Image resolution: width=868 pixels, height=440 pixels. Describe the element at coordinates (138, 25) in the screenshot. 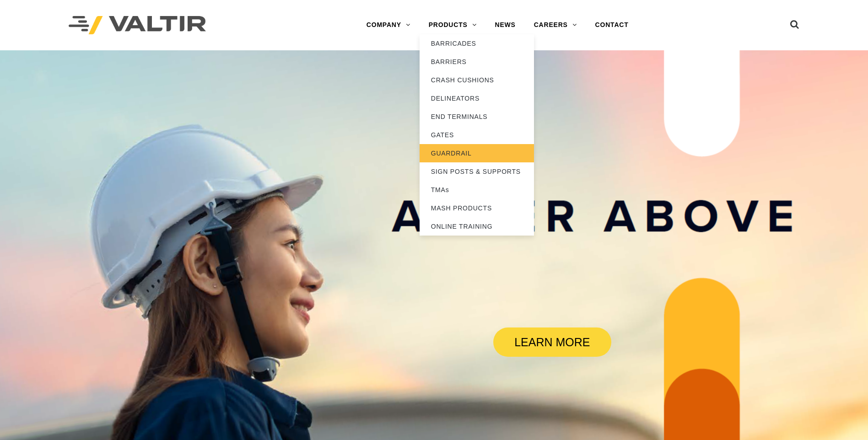

I see `img: Valtir` at that location.